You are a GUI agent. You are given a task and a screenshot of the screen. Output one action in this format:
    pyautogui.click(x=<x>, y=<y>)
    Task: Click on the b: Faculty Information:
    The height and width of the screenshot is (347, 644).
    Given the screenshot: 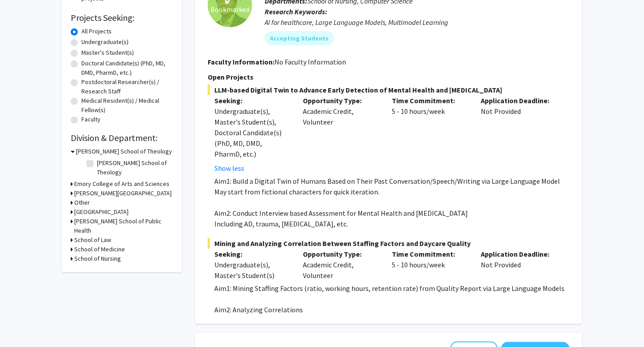 What is the action you would take?
    pyautogui.click(x=241, y=62)
    